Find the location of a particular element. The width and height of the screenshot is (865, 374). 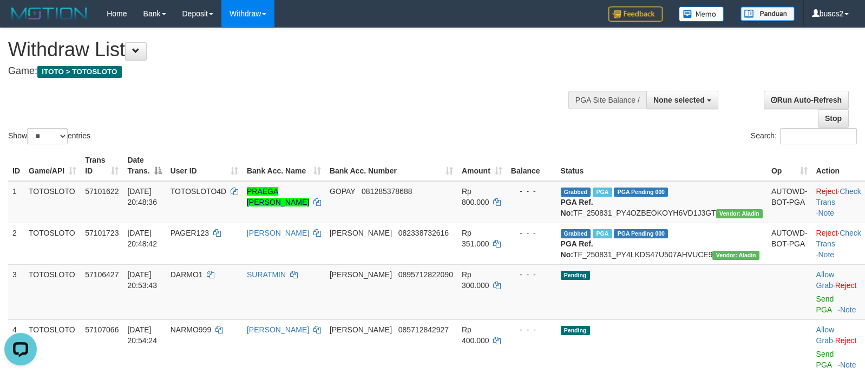

a: SURATMIN is located at coordinates (266, 275).